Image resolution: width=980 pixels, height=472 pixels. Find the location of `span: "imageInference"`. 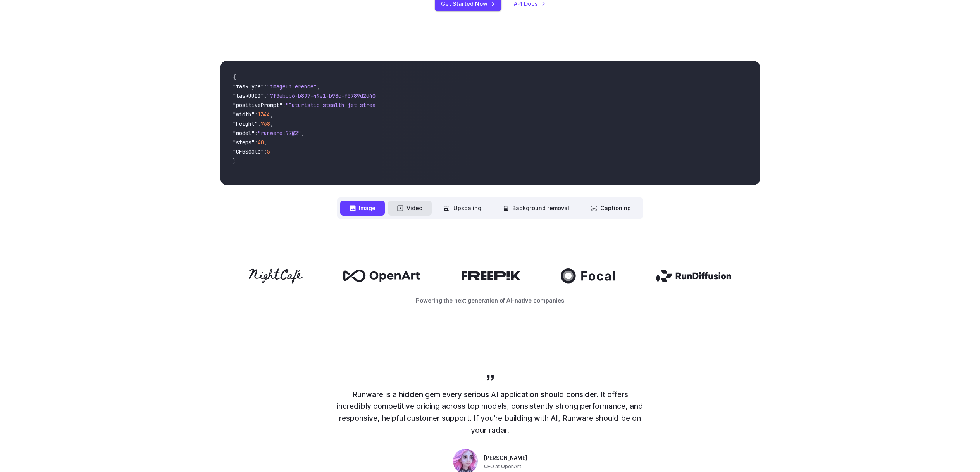

span: "imageInference" is located at coordinates (292, 86).